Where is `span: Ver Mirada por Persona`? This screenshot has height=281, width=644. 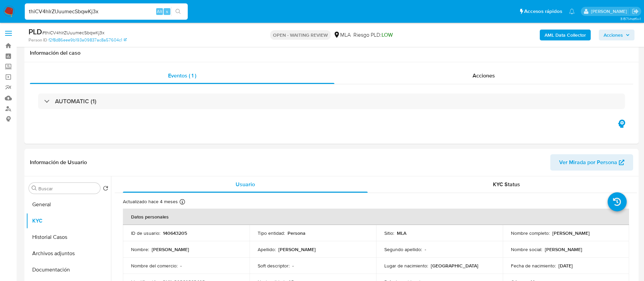 span: Ver Mirada por Persona is located at coordinates (588, 162).